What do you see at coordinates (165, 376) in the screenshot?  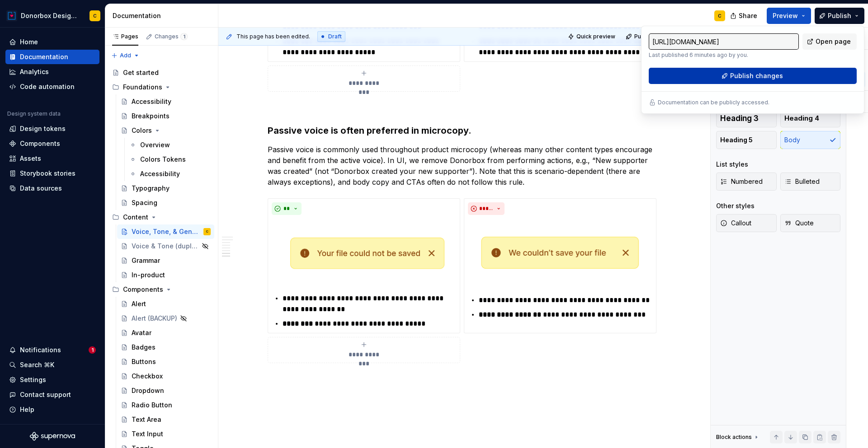 I see `a: Checkbox` at bounding box center [165, 376].